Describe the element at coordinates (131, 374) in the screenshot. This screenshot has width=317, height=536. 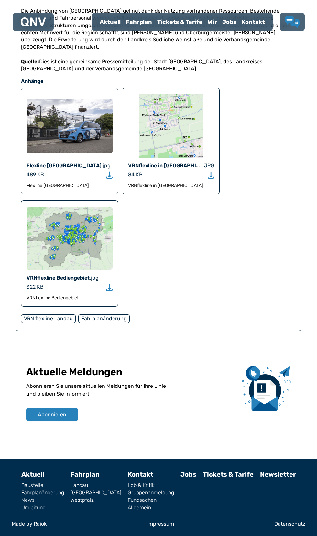
I see `h1: Aktuelle Meldungen` at that location.